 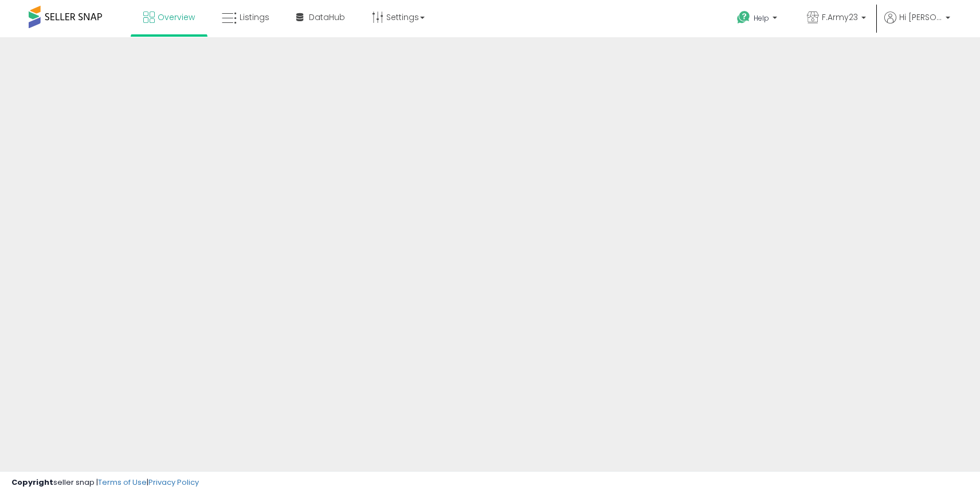 I want to click on strong: Copyright, so click(x=32, y=482).